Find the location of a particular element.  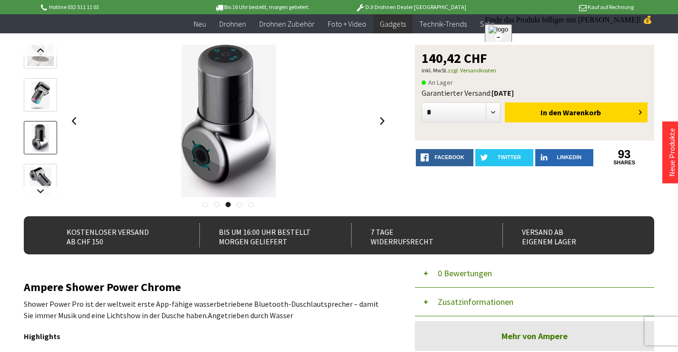

button: In den Warenkorb is located at coordinates (576, 112).